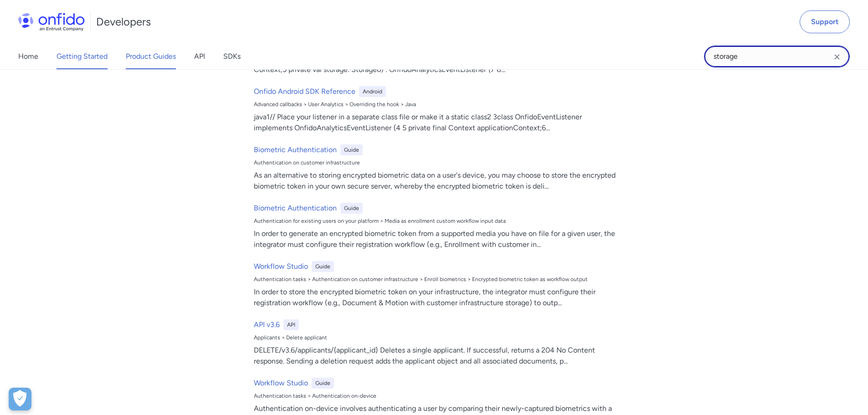 The image size is (868, 415). I want to click on a: SDKs, so click(232, 57).